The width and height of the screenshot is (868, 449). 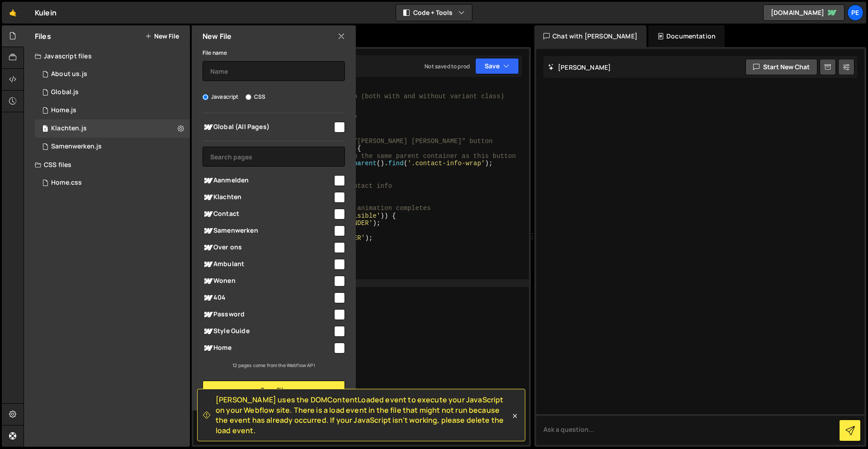 What do you see at coordinates (107, 164) in the screenshot?
I see `div: CSS files` at bounding box center [107, 164].